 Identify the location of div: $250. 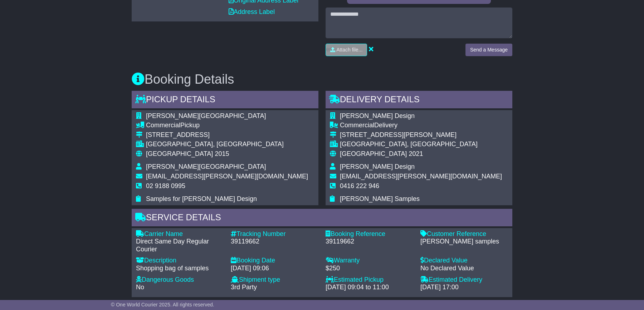
(369, 268).